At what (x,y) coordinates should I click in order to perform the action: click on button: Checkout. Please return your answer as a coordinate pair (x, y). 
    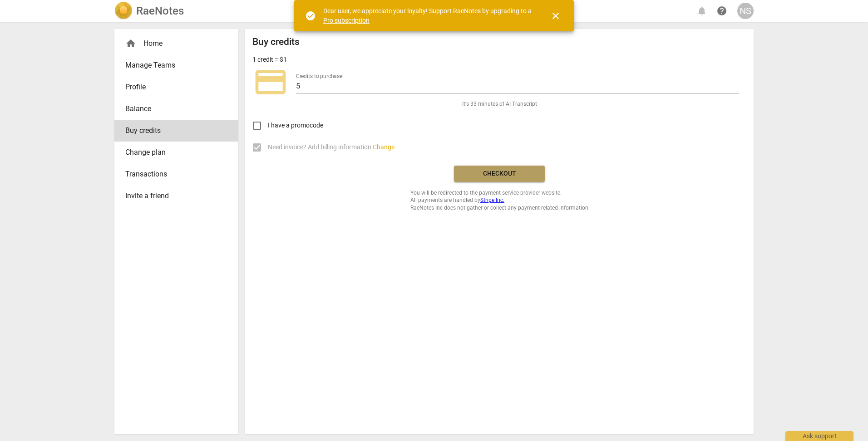
    Looking at the image, I should click on (499, 174).